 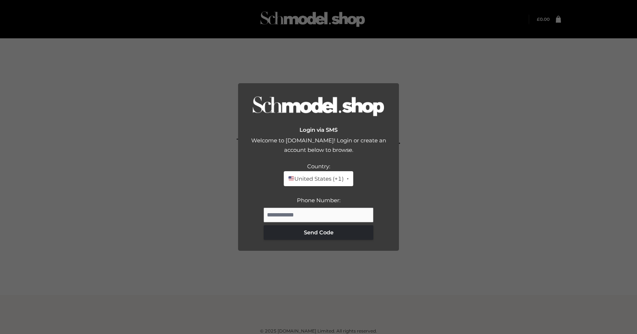 I want to click on label: Phone Number:, so click(x=318, y=200).